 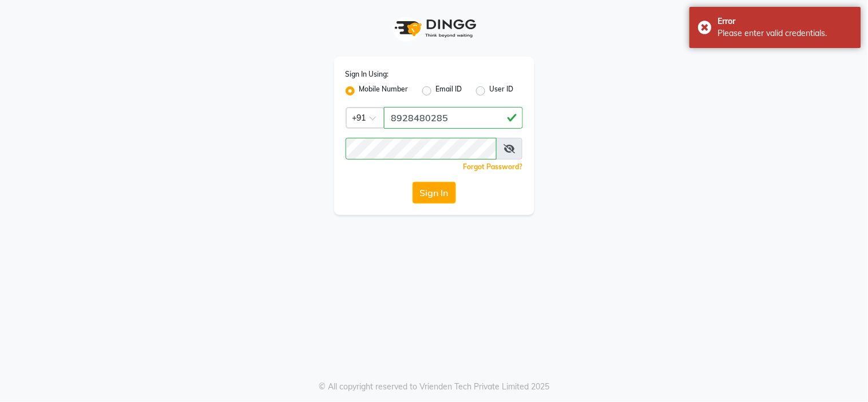 I want to click on button: Sign In, so click(x=434, y=193).